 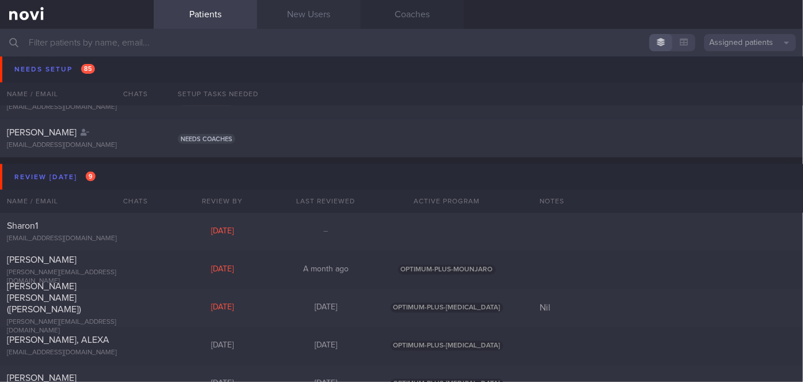 I want to click on div: Last Reviewed, so click(x=326, y=201).